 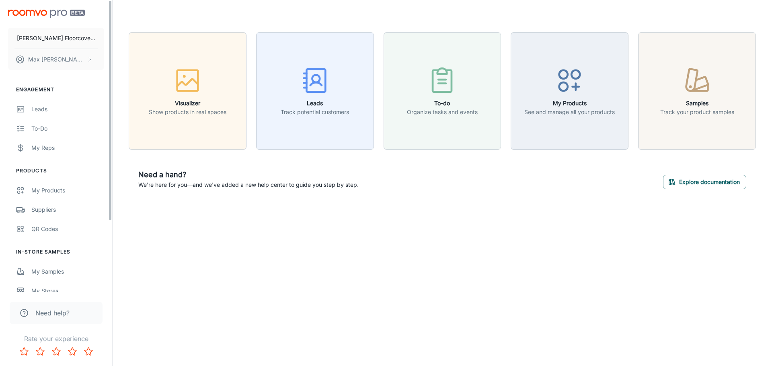 What do you see at coordinates (187, 112) in the screenshot?
I see `p: Show products in real spaces` at bounding box center [187, 112].